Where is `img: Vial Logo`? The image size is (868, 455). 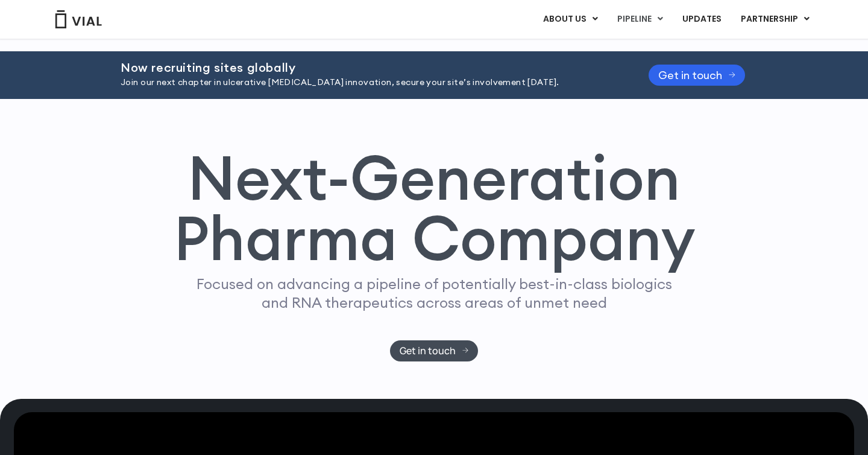
img: Vial Logo is located at coordinates (78, 19).